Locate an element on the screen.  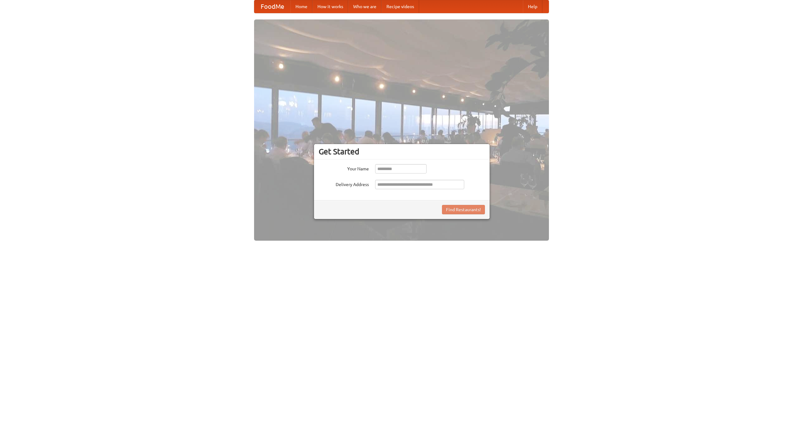
label: Delivery Address is located at coordinates (344, 184).